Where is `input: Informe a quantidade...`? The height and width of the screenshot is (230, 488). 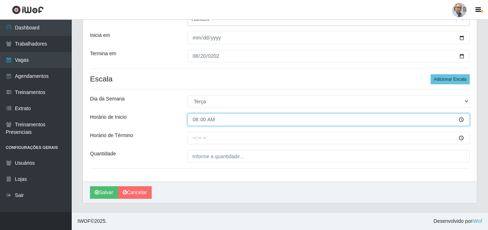
input: Informe a quantidade... is located at coordinates (328, 156).